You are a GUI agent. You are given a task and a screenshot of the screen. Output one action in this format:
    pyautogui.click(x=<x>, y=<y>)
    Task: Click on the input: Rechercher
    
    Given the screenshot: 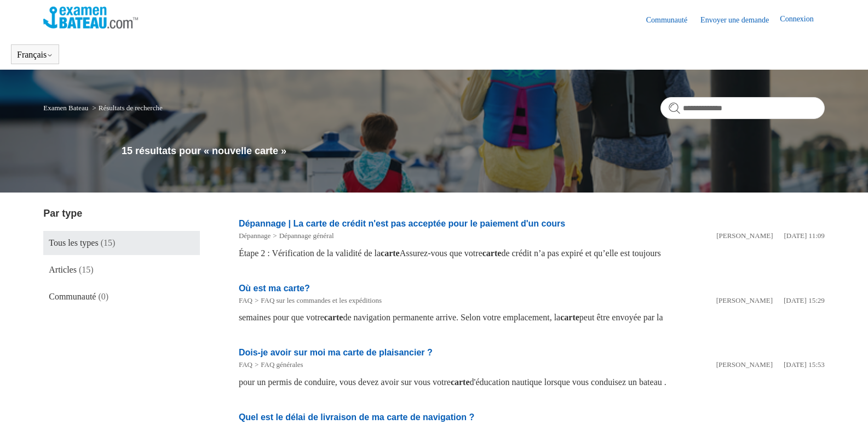 What is the action you would take?
    pyautogui.click(x=743, y=108)
    